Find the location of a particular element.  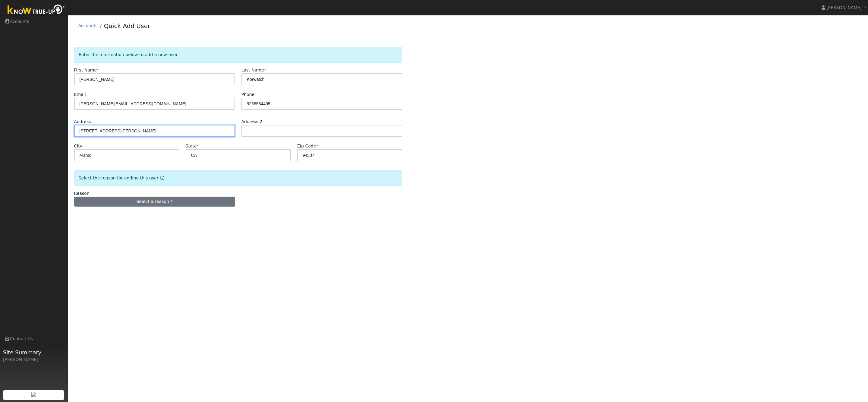

label: Reason is located at coordinates (82, 193).